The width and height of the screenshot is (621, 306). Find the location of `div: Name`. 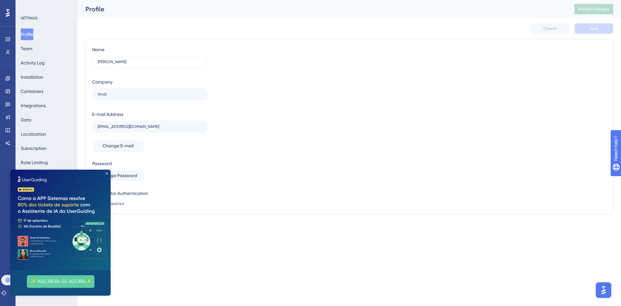

div: Name is located at coordinates (98, 49).